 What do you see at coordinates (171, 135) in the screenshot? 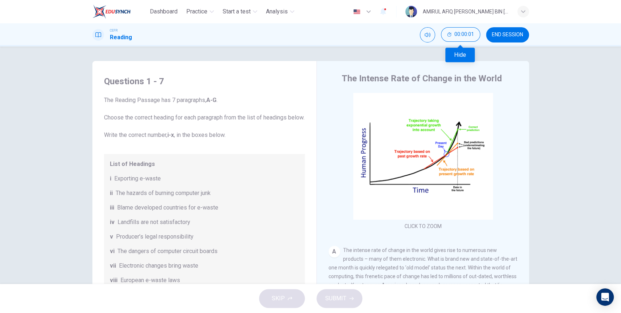
I see `b: i-x` at bounding box center [171, 135].